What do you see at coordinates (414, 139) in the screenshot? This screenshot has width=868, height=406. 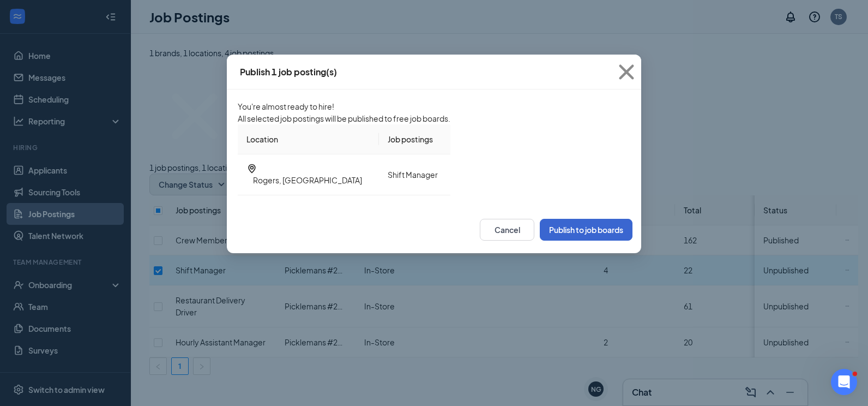 I see `th: Job postings` at bounding box center [414, 139].